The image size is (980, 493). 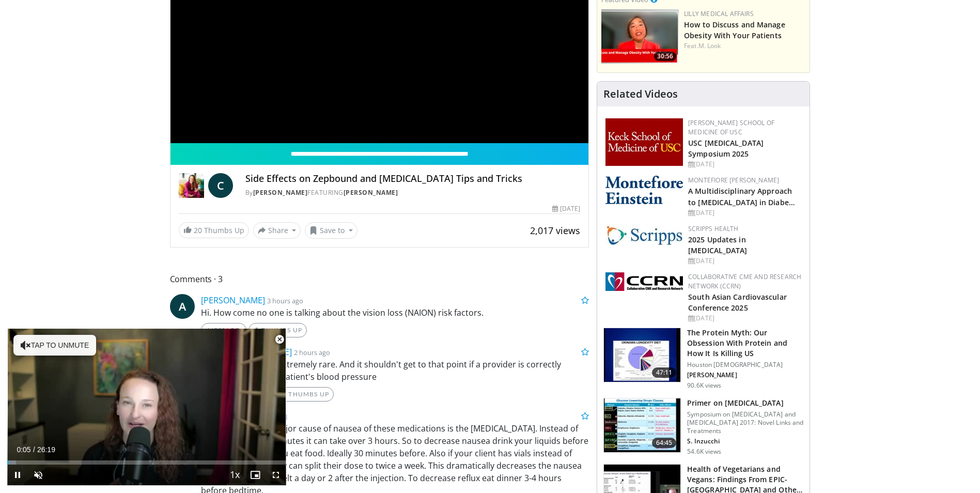 What do you see at coordinates (221, 185) in the screenshot?
I see `span: C` at bounding box center [221, 185].